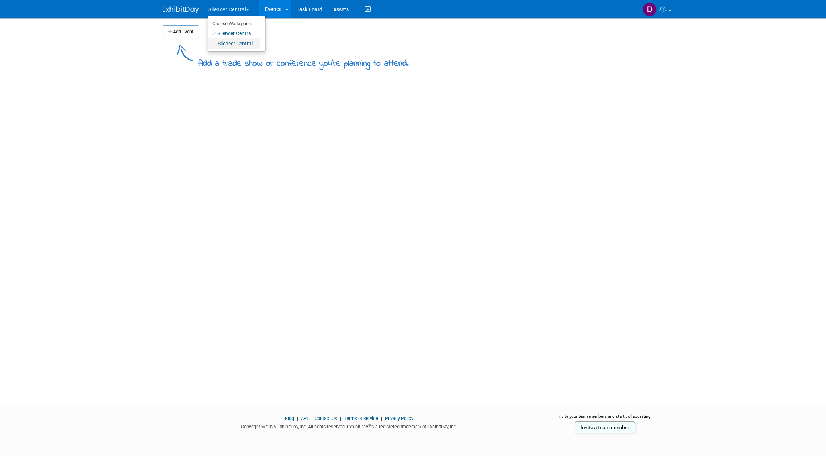  Describe the element at coordinates (349, 426) in the screenshot. I see `div: Copyright © 2025 ExhibitDay, Inc. All rights reserved. ExhibitDay is a registered trademark of Ex...` at that location.